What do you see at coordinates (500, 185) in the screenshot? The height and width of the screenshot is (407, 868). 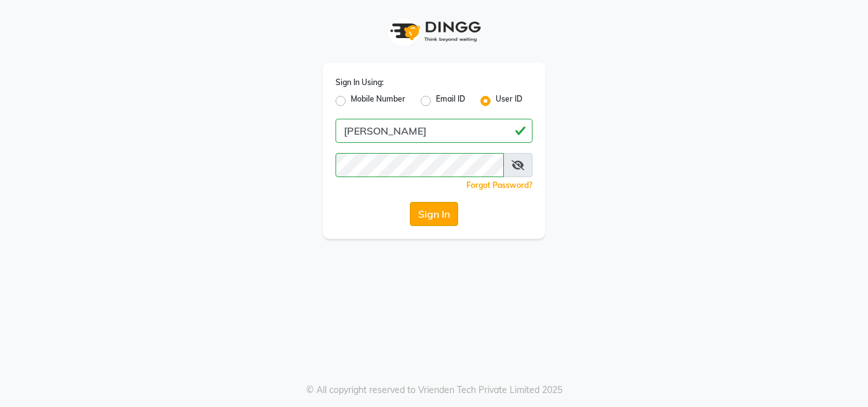 I see `a: Forgot Password?` at bounding box center [500, 185].